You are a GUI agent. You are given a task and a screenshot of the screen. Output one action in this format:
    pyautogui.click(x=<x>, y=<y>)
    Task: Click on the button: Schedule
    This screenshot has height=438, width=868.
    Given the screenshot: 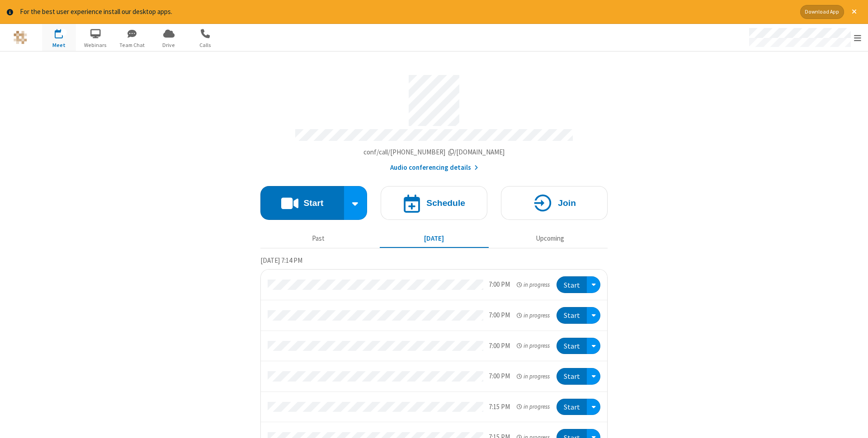 What is the action you would take?
    pyautogui.click(x=434, y=203)
    